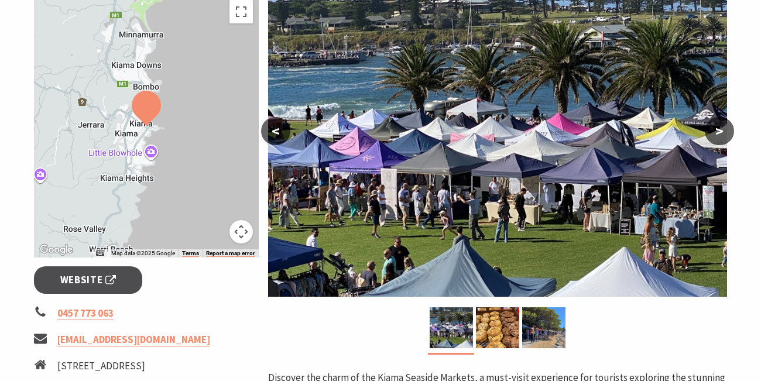 The image size is (761, 381). I want to click on a: Terms (opens in new tab), so click(190, 254).